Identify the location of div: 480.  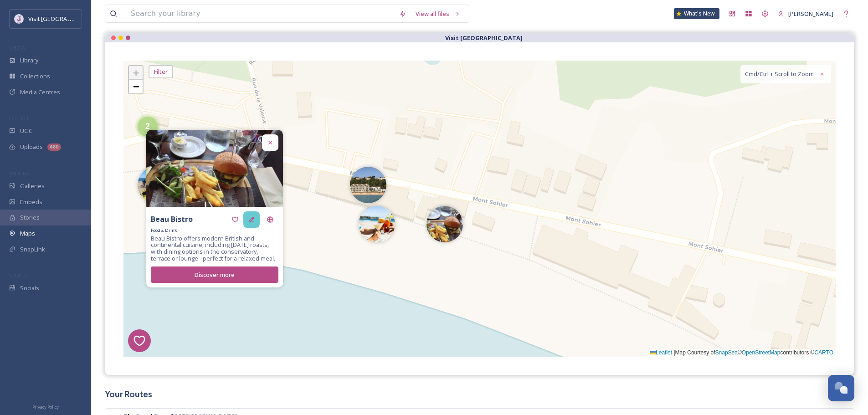
(55, 147).